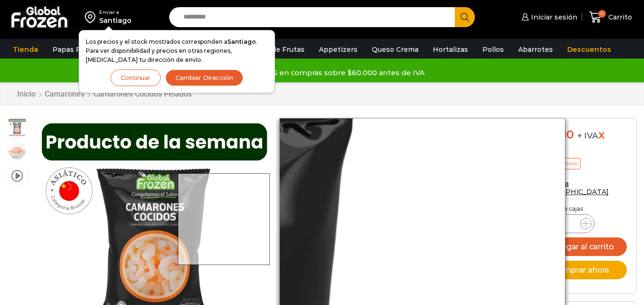 The image size is (644, 305). What do you see at coordinates (116, 12) in the screenshot?
I see `div: Enviar a` at bounding box center [116, 12].